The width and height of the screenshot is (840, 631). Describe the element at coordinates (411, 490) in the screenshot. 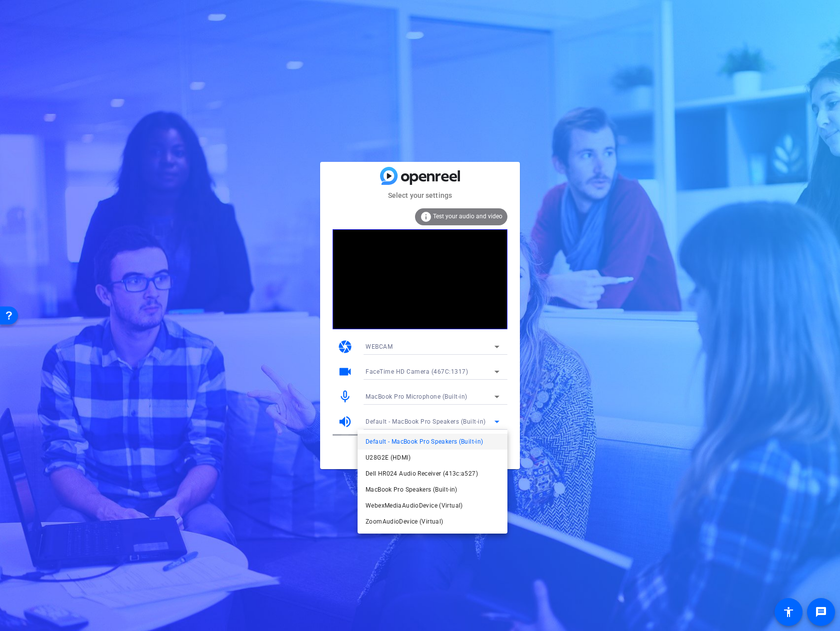

I see `span: MacBook Pro Speakers (Built-in)` at that location.